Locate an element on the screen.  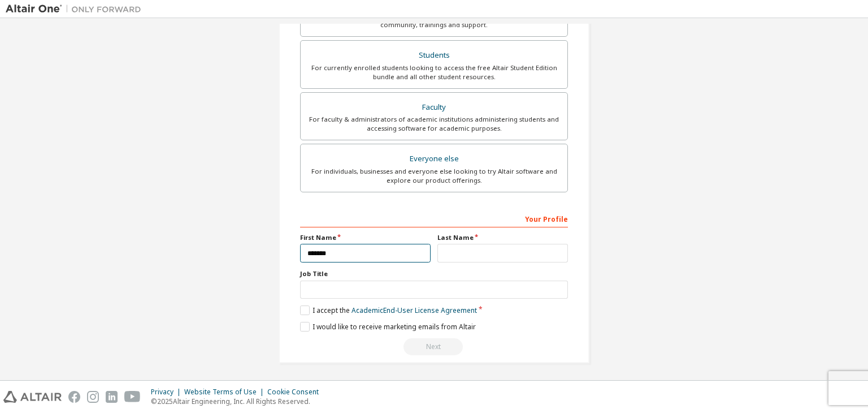
img: altair_logo.svg is located at coordinates (32, 396).